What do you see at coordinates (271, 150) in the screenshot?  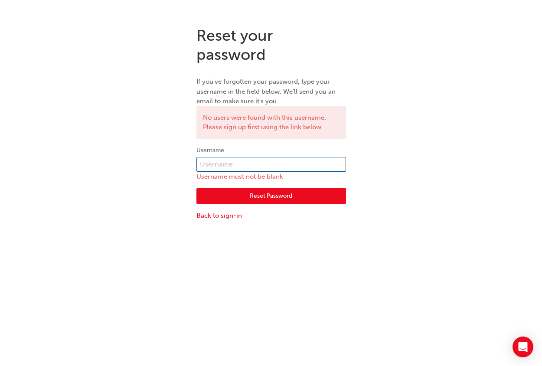 I see `label: Username` at bounding box center [271, 150].